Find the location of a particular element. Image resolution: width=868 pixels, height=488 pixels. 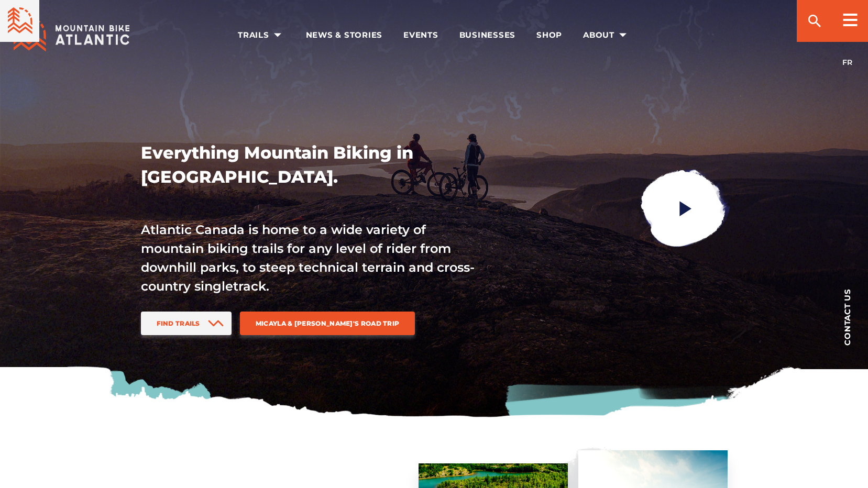

span: About is located at coordinates (606, 35).